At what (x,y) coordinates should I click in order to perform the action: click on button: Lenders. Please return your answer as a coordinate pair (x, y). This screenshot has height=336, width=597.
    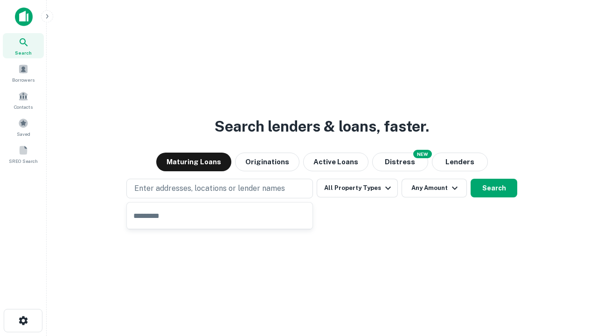
    Looking at the image, I should click on (460, 162).